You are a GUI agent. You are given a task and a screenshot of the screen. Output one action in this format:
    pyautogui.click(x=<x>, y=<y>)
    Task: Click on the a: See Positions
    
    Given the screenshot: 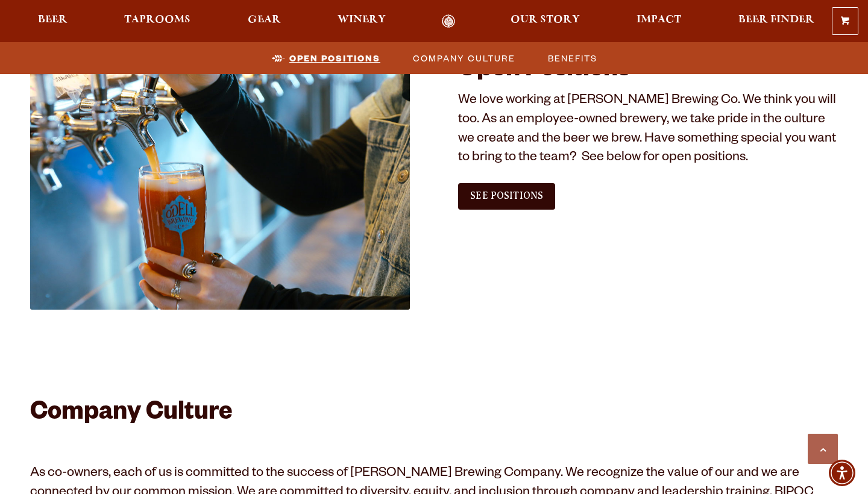 What is the action you would take?
    pyautogui.click(x=506, y=197)
    